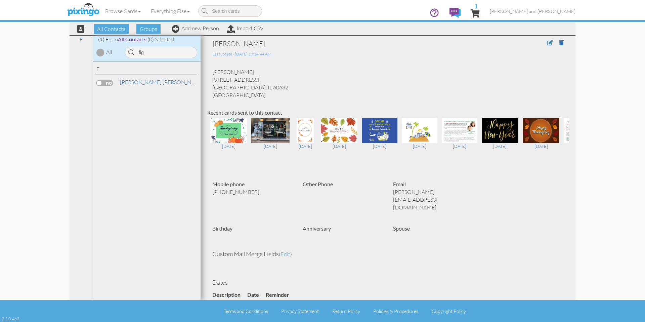 This screenshot has width=645, height=322. Describe the element at coordinates (346, 311) in the screenshot. I see `a: Return Policy` at that location.